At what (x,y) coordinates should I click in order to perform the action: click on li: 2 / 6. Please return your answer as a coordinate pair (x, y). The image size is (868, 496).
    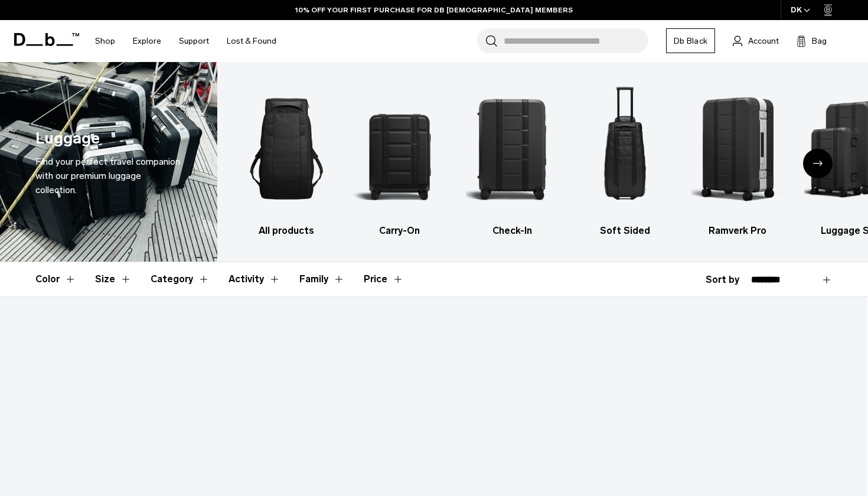
    Looking at the image, I should click on (399, 159).